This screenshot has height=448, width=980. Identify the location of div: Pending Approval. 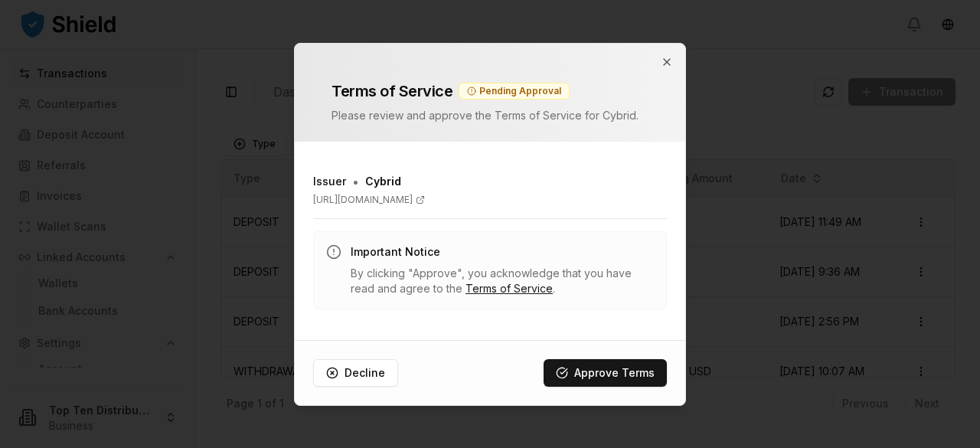
(513, 91).